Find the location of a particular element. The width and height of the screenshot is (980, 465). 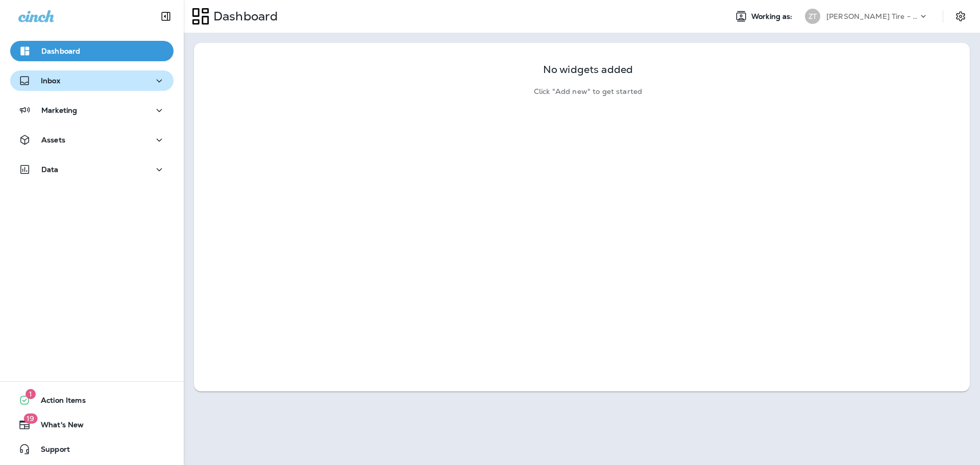

p: Inbox is located at coordinates (50, 80).